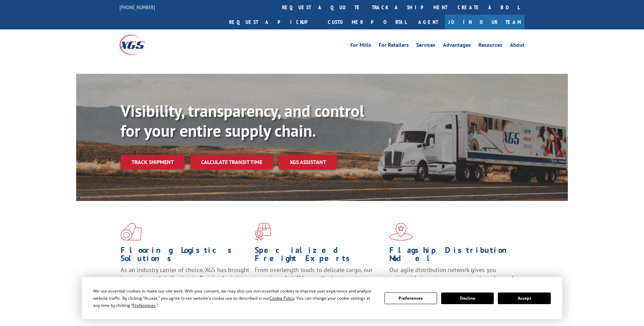 The height and width of the screenshot is (326, 644). What do you see at coordinates (525, 299) in the screenshot?
I see `button: Accept` at bounding box center [525, 299].